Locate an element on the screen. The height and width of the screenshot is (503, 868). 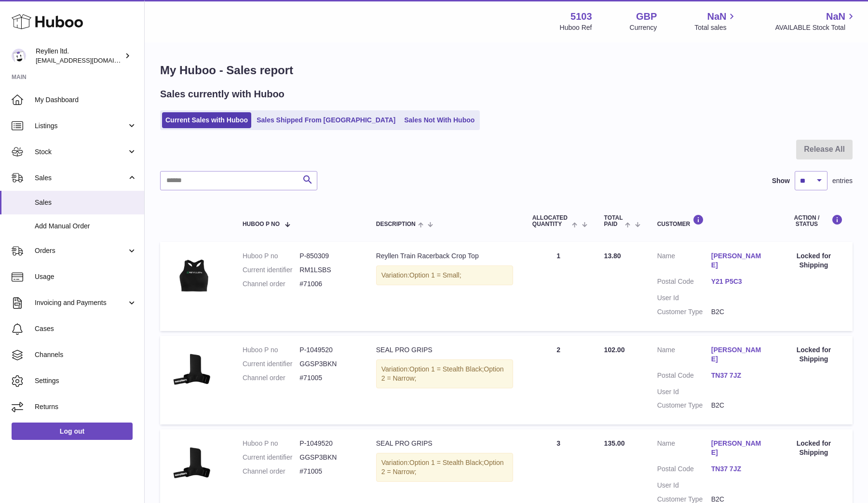
span: Description is located at coordinates (396, 224).